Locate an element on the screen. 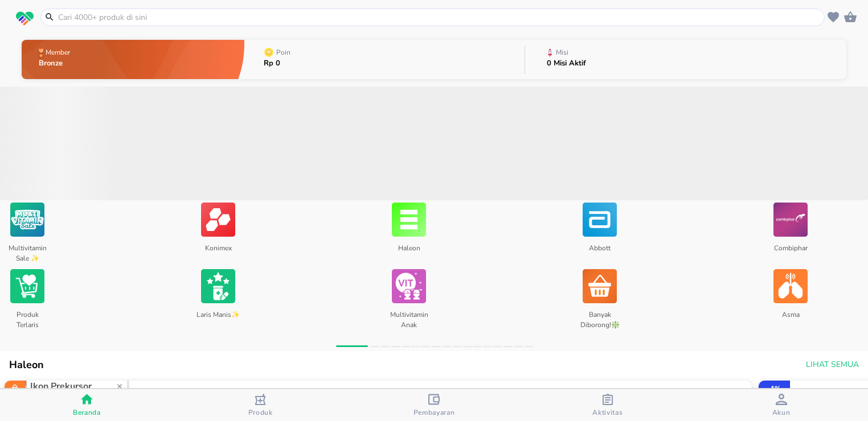 The height and width of the screenshot is (421, 868). p: Ikon Prekursor is located at coordinates (73, 386).